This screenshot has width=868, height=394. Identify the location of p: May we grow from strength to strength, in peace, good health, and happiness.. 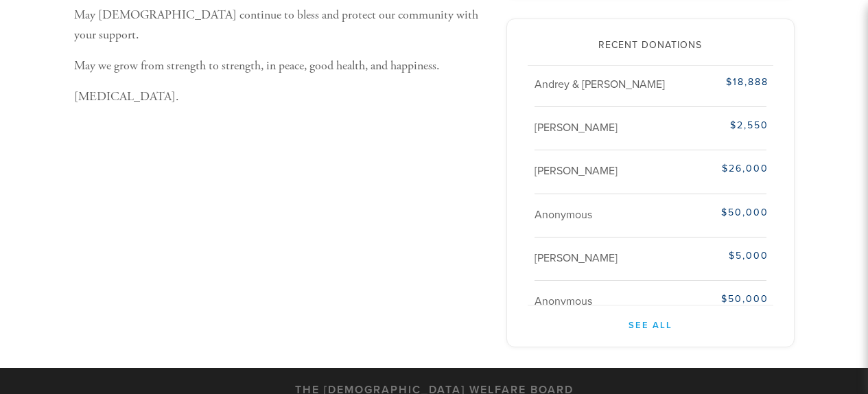
(280, 66).